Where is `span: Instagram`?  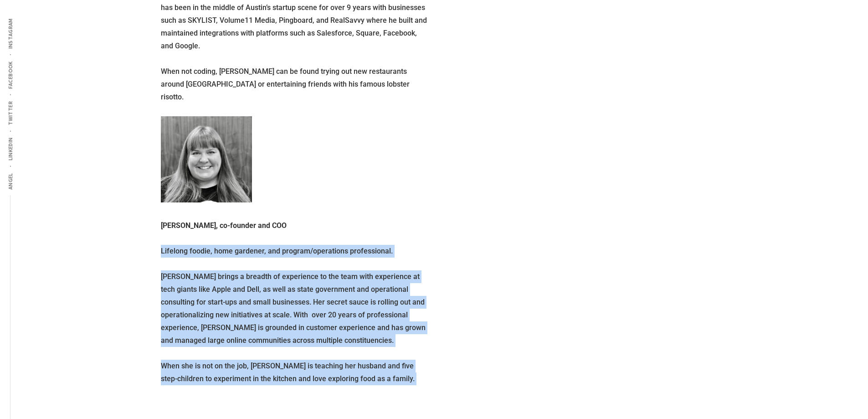 span: Instagram is located at coordinates (10, 33).